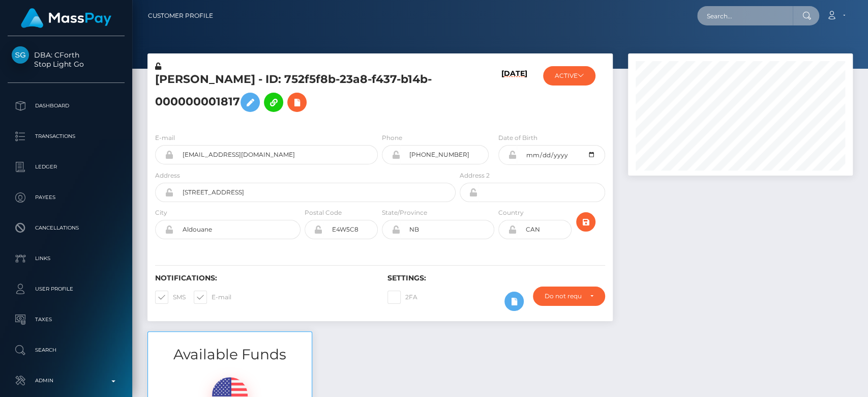 Image resolution: width=868 pixels, height=397 pixels. Describe the element at coordinates (518, 138) in the screenshot. I see `label: Date of Birth` at that location.